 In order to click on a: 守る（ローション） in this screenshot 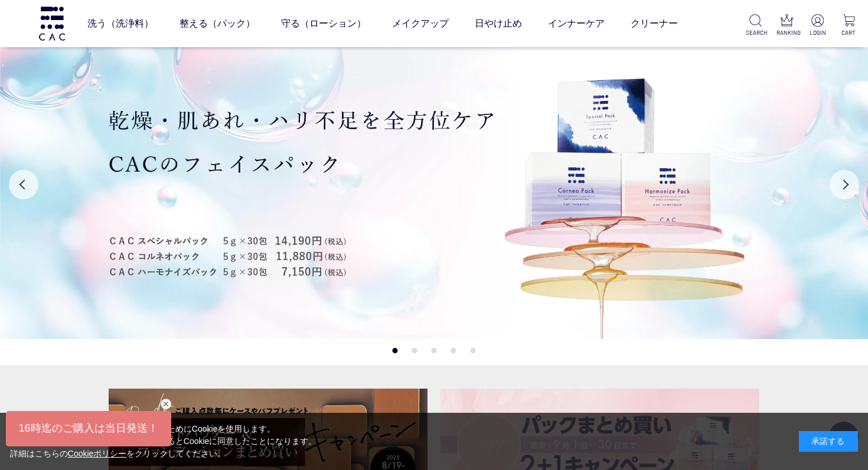, I will do `click(324, 24)`.